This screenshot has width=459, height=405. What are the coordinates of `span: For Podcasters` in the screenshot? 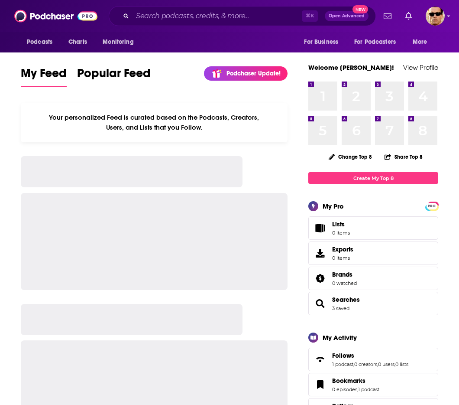 It's located at (375, 42).